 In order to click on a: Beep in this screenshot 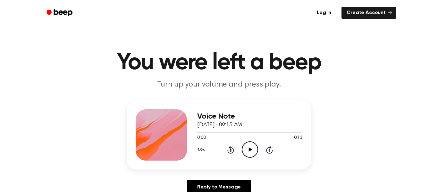, I will do `click(60, 13)`.